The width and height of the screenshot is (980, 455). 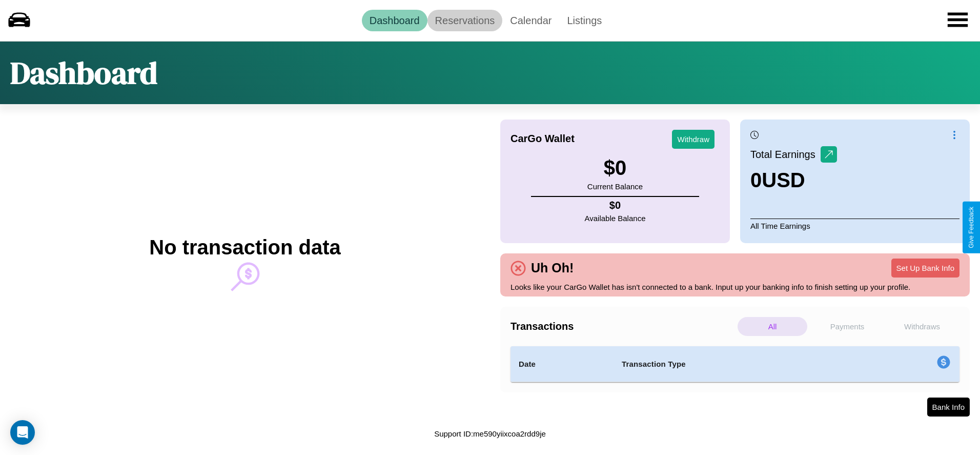 What do you see at coordinates (738, 364) in the screenshot?
I see `h4: Transaction Type` at bounding box center [738, 364].